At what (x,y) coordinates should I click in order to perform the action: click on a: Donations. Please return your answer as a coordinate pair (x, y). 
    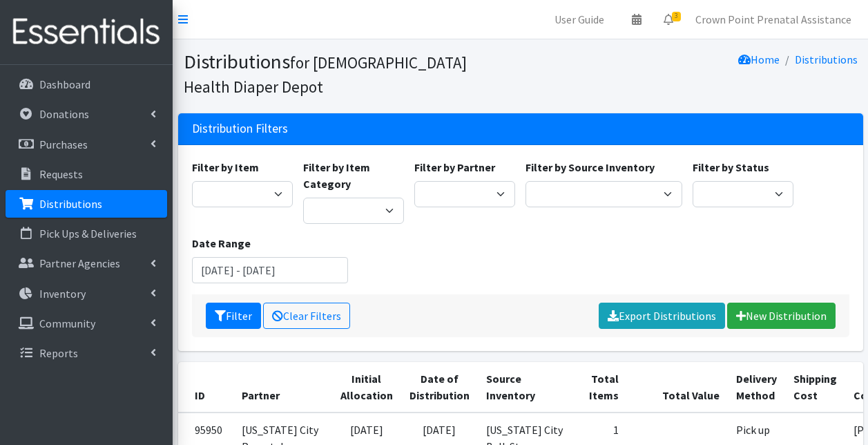
    Looking at the image, I should click on (87, 114).